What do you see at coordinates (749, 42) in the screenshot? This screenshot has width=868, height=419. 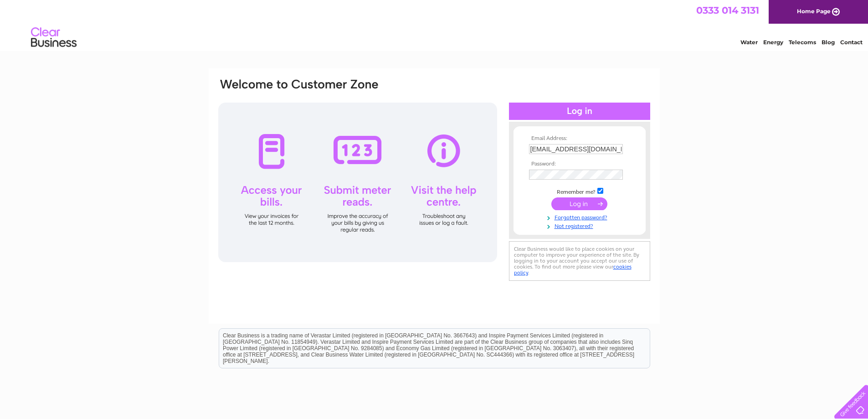 I see `a: Water` at bounding box center [749, 42].